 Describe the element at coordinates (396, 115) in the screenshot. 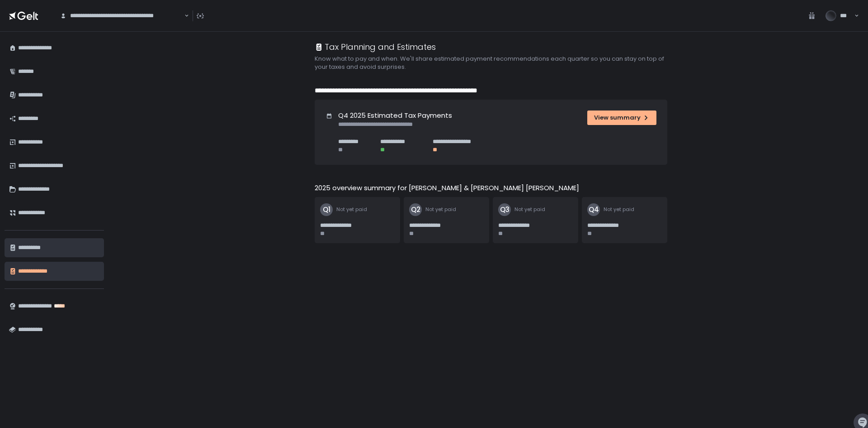

I see `h1: Q4 2025 Estimated Tax Payments` at that location.